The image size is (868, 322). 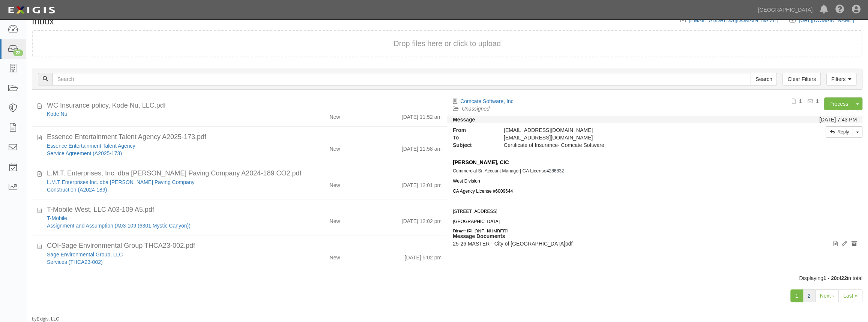 I want to click on a: Comcate Software, Inc, so click(x=487, y=101).